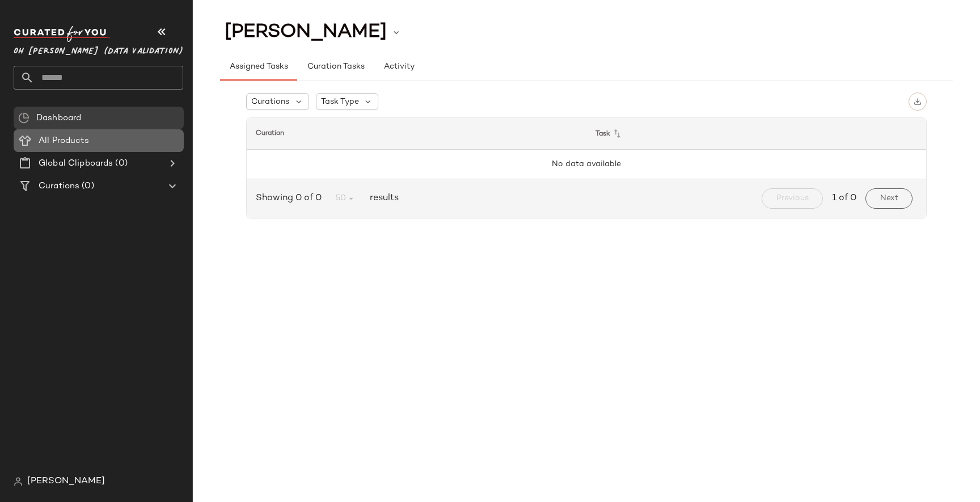 This screenshot has width=980, height=502. What do you see at coordinates (382, 198) in the screenshot?
I see `span: results` at bounding box center [382, 198].